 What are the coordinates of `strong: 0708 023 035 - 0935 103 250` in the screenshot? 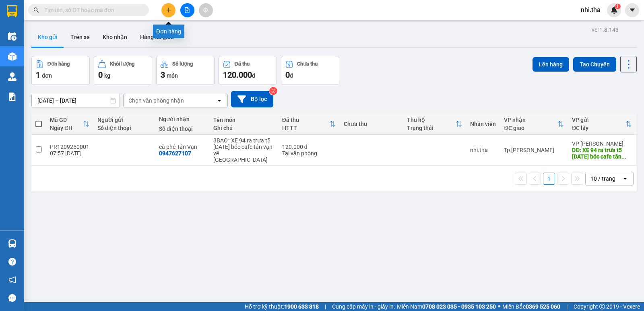 It's located at (459, 307).